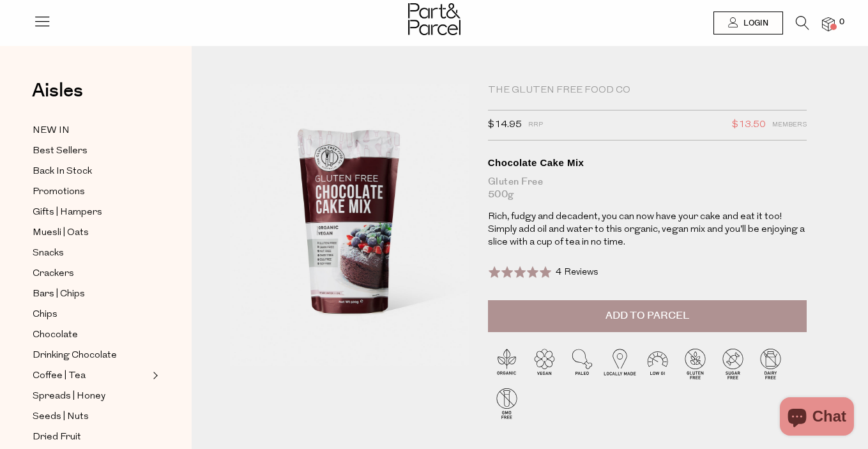  I want to click on img: Chocolate Cake Mix, so click(349, 225).